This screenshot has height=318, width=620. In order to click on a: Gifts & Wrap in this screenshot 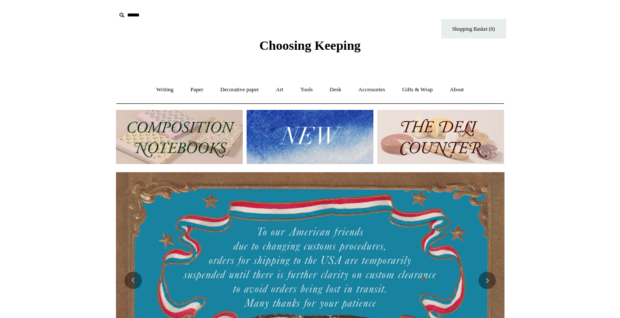, I will do `click(417, 90)`.